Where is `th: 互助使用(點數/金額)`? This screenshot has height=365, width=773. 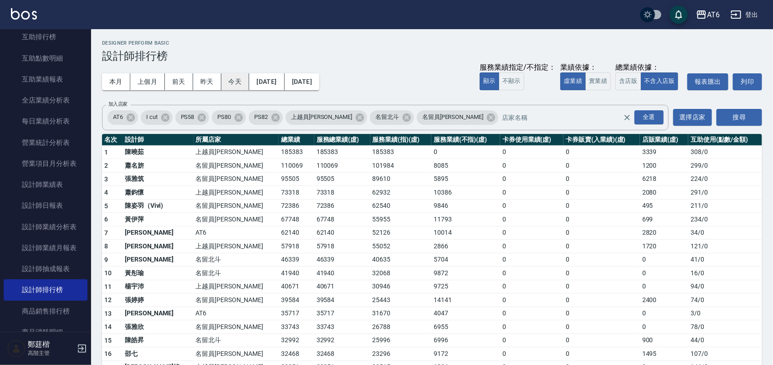
th: 互助使用(點數/金額) is located at coordinates (725, 140).